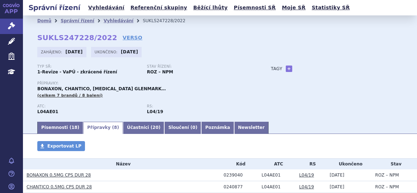  I want to click on p: Typ SŘ:, so click(88, 67).